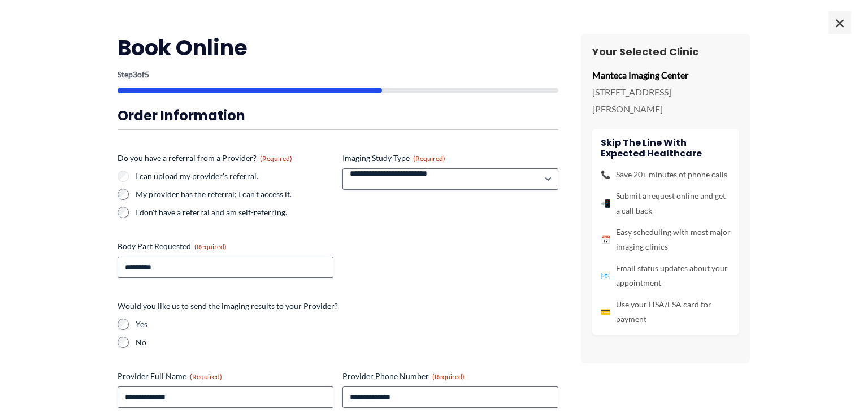  I want to click on label: Provider Phone Number, so click(450, 376).